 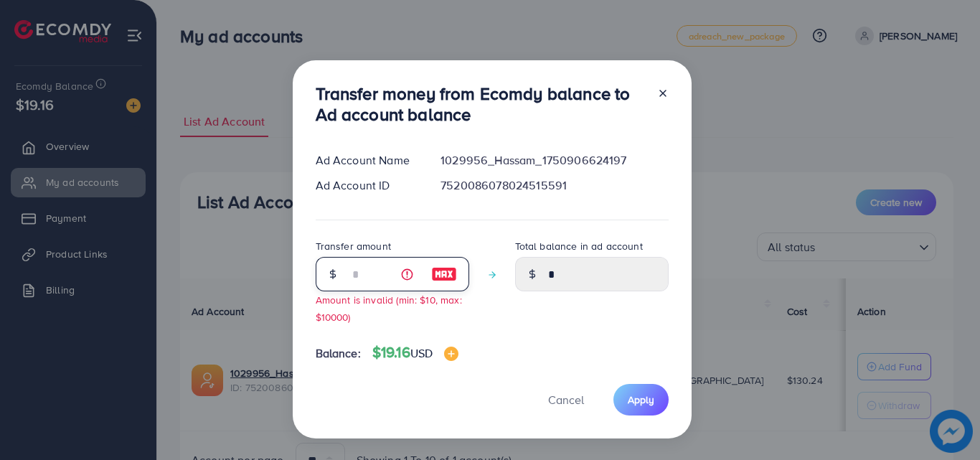 I want to click on div: 7520086078024515591, so click(x=554, y=185).